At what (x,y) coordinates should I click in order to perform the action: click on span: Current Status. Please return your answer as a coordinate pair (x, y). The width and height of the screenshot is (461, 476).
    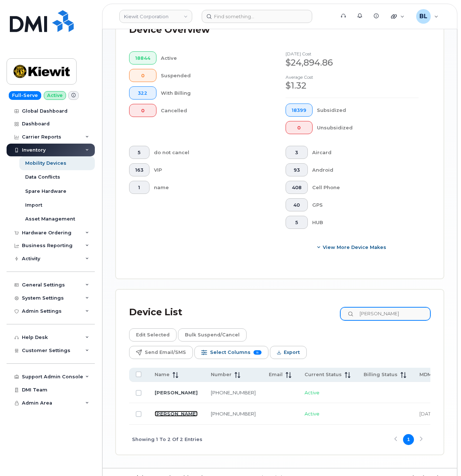
    Looking at the image, I should click on (323, 374).